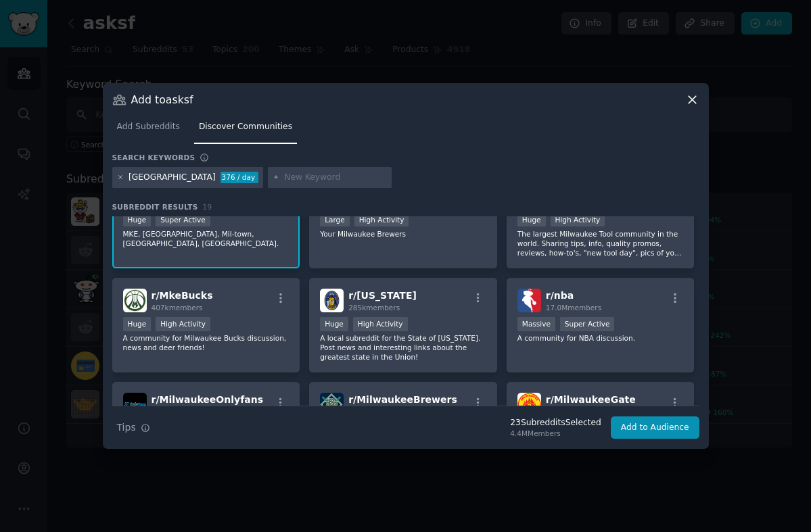 This screenshot has width=811, height=532. Describe the element at coordinates (530, 300) in the screenshot. I see `img: nba` at that location.